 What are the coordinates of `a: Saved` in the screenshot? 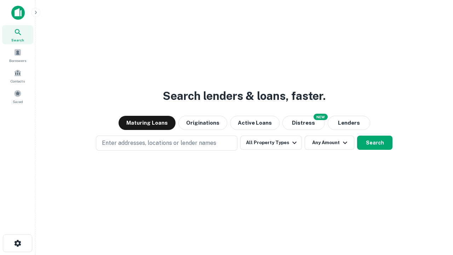 It's located at (18, 96).